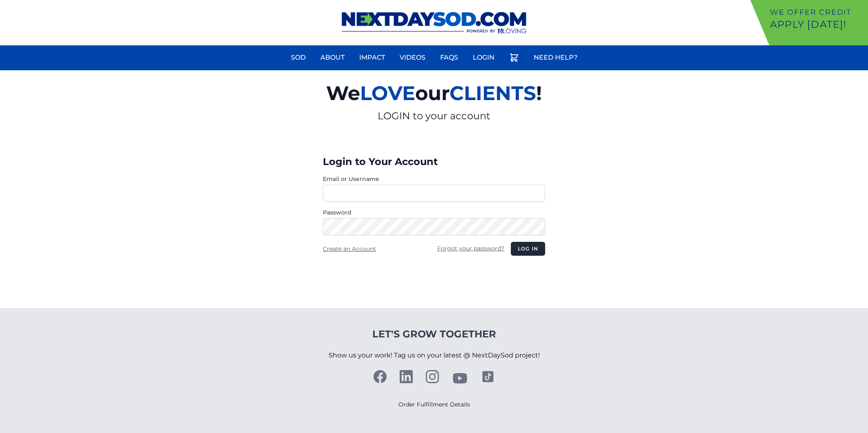 This screenshot has height=433, width=868. Describe the element at coordinates (434, 179) in the screenshot. I see `label: Email or Username` at that location.